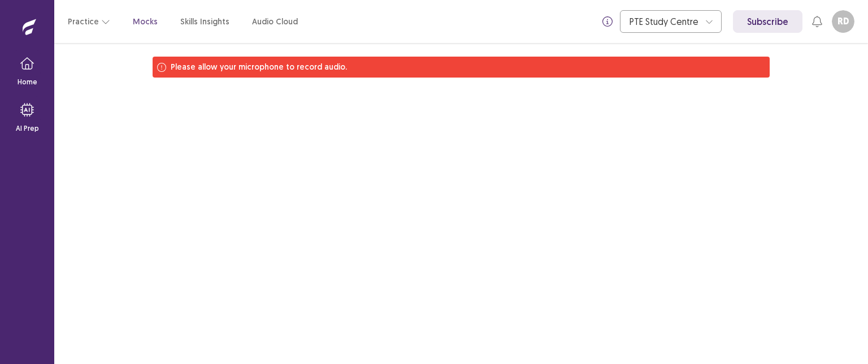 This screenshot has width=868, height=364. Describe the element at coordinates (607, 22) in the screenshot. I see `button: info` at that location.